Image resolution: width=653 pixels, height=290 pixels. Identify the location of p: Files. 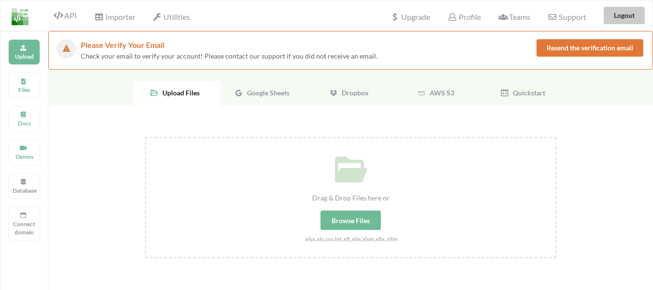
(24, 89).